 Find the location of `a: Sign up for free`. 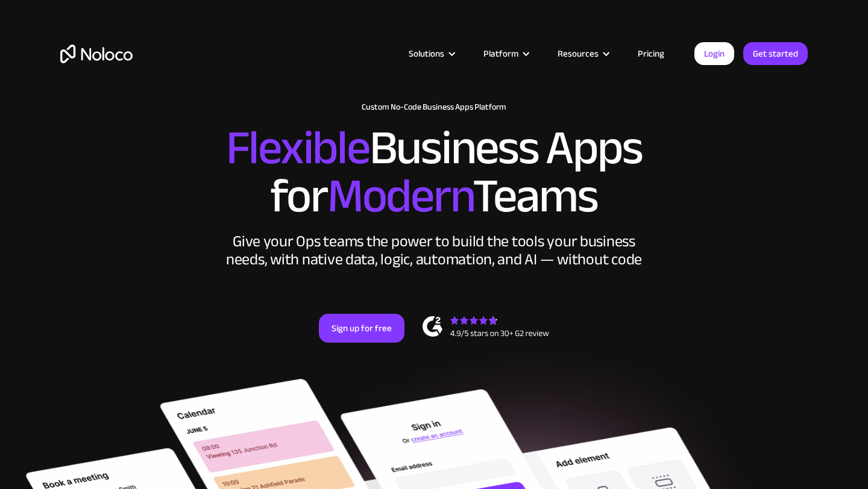

a: Sign up for free is located at coordinates (362, 328).